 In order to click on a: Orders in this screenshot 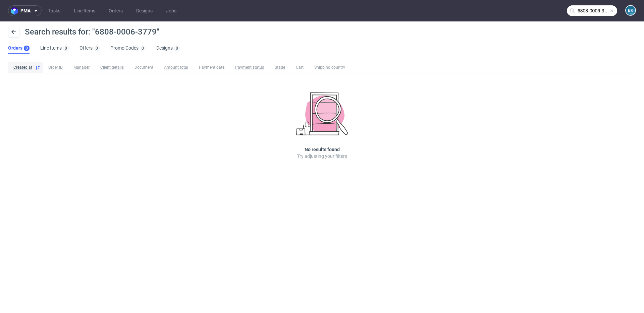, I will do `click(116, 11)`.